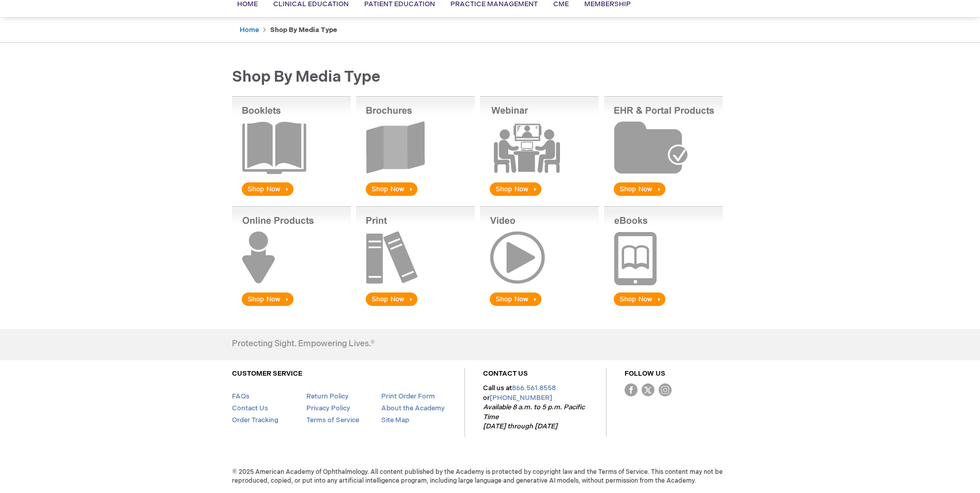 The image size is (980, 493). I want to click on a: CONTACT US, so click(505, 373).